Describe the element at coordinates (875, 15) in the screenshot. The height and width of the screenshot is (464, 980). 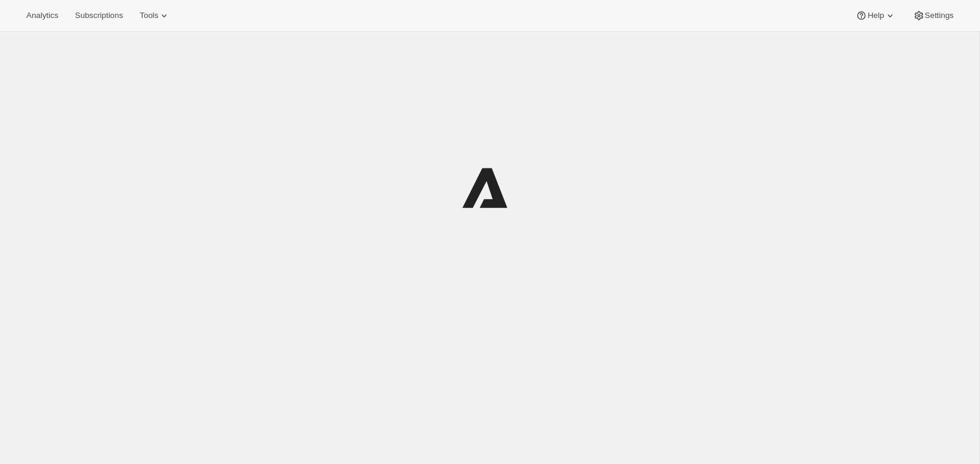
I see `span: Help` at that location.